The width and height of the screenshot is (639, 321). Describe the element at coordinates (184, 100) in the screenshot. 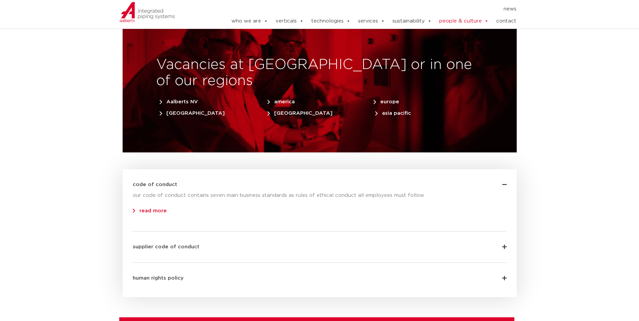

I see `a: Aalberts NV` at that location.